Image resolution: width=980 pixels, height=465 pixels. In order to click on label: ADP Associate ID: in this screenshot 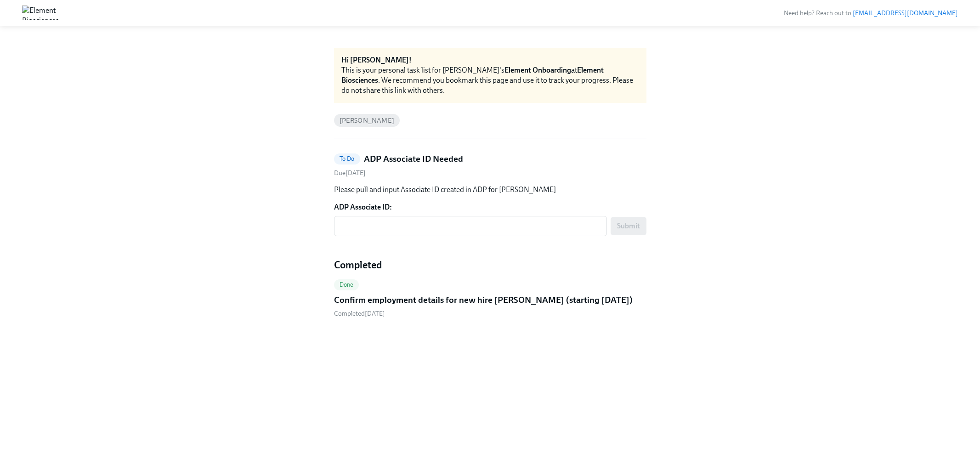, I will do `click(490, 207)`.